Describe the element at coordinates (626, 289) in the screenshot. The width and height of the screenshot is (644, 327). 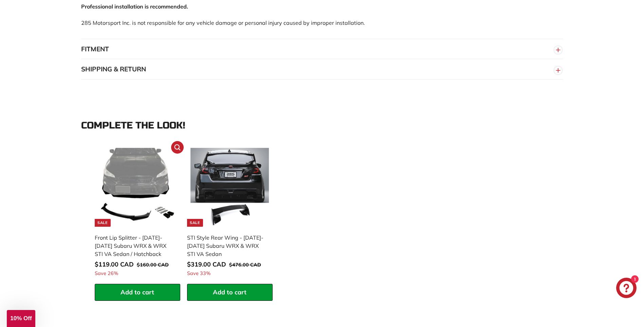
I see `inbox-online-store-chat: Shopify online store chat` at that location.